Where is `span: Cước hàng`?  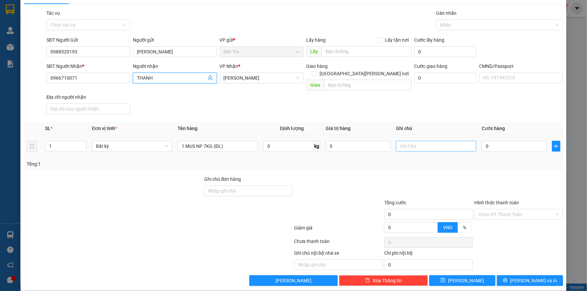
span: Cước hàng is located at coordinates (493, 129).